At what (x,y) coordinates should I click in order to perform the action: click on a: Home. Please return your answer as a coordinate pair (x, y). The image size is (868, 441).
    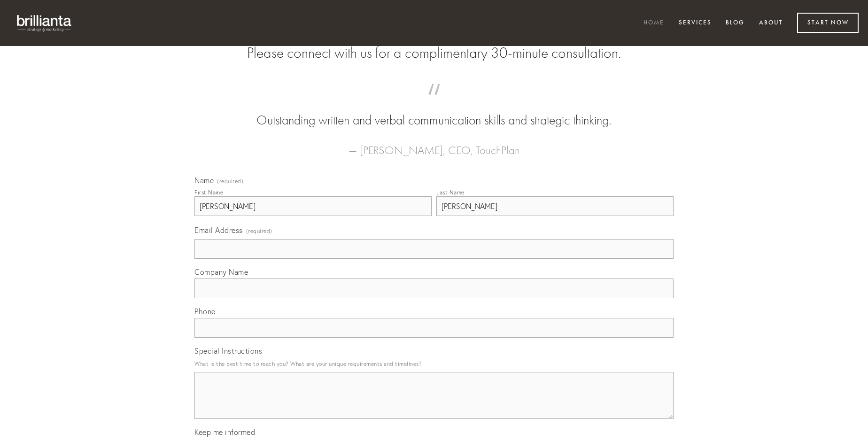
    Looking at the image, I should click on (654, 23).